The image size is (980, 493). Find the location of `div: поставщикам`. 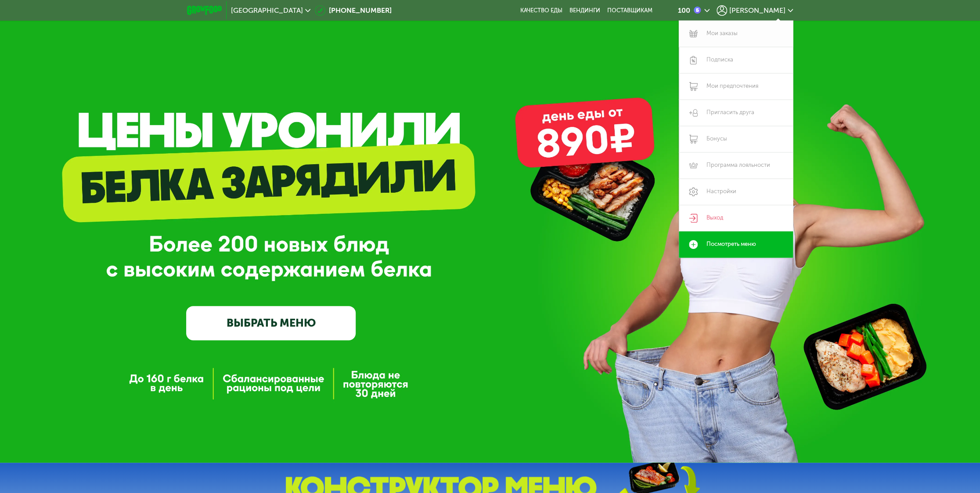

div: поставщикам is located at coordinates (630, 10).